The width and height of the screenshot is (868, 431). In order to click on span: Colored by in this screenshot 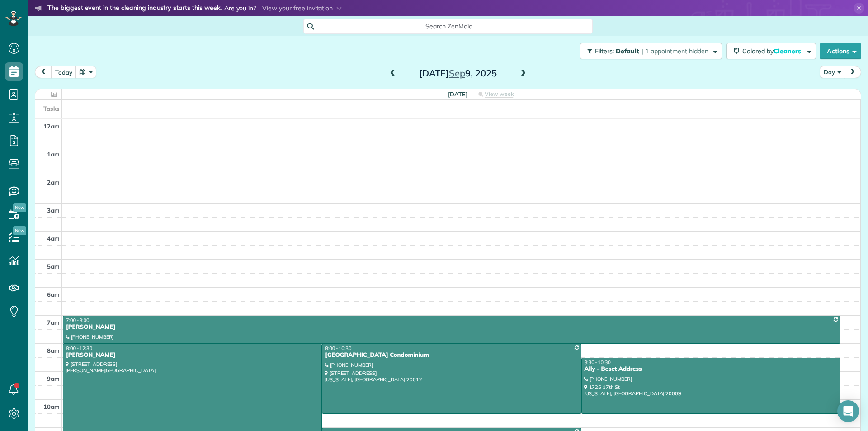, I will do `click(773, 51)`.